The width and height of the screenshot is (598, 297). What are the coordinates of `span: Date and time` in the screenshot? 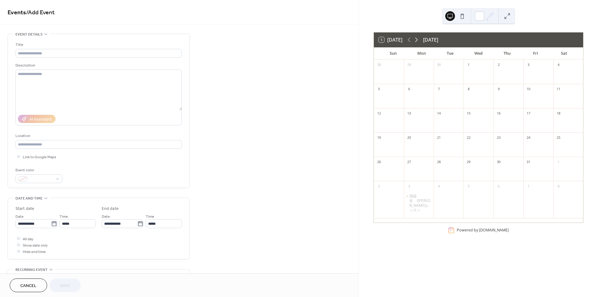 It's located at (29, 198).